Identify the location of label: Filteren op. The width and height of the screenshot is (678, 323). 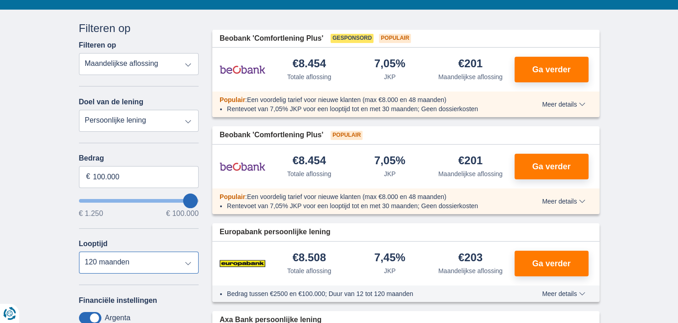
(98, 45).